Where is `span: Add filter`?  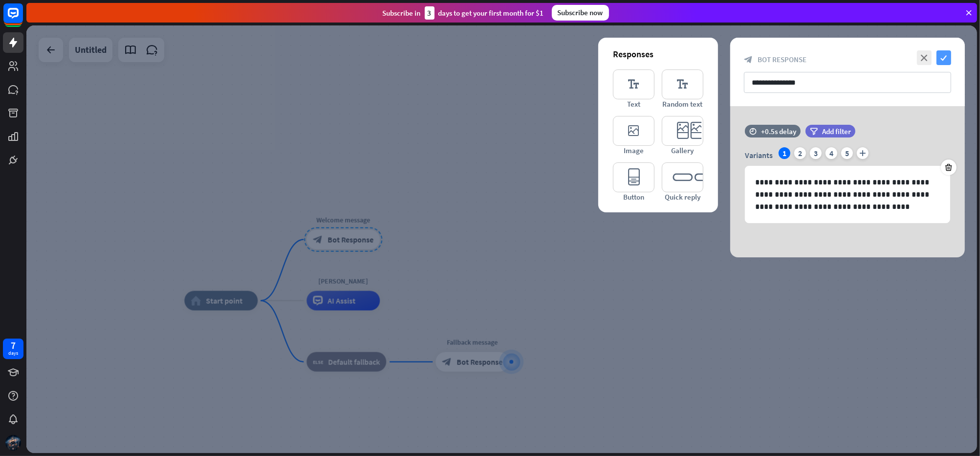 span: Add filter is located at coordinates (836, 131).